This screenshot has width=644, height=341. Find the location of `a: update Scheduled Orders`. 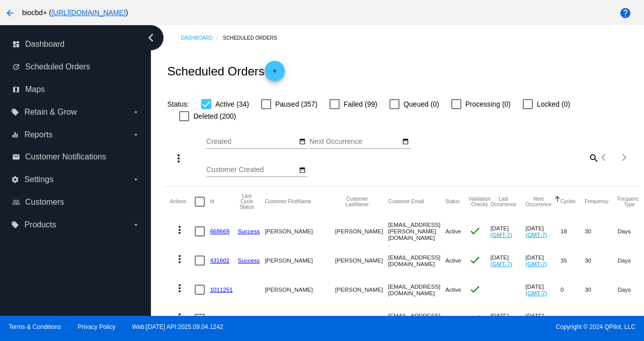

a: update Scheduled Orders is located at coordinates (76, 67).